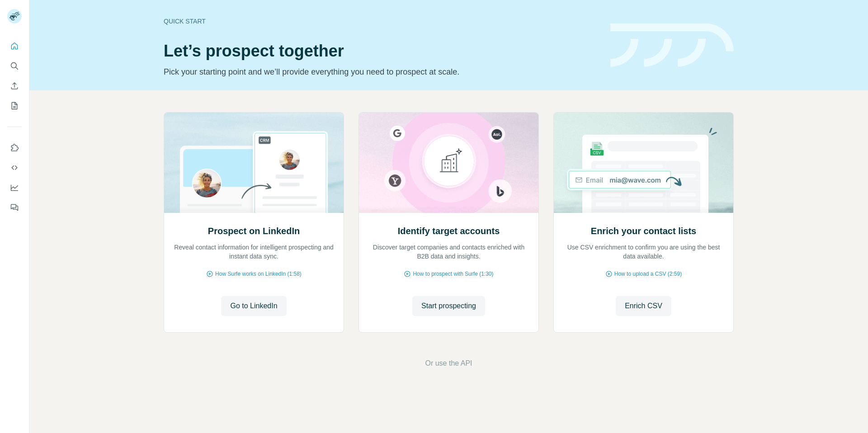 This screenshot has width=868, height=433. What do you see at coordinates (381, 51) in the screenshot?
I see `h1: Let’s prospect together` at bounding box center [381, 51].